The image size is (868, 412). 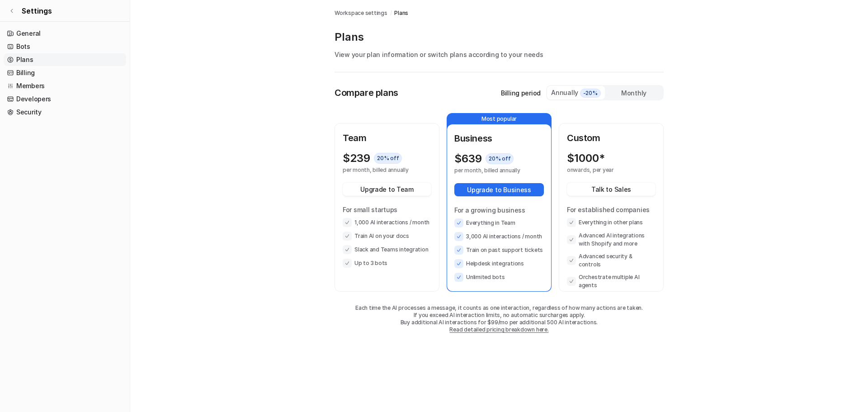 What do you see at coordinates (611, 281) in the screenshot?
I see `li: Orchestrate multiple AI agents` at bounding box center [611, 281].